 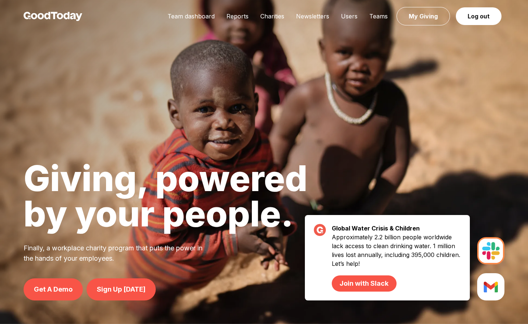 What do you see at coordinates (364, 284) in the screenshot?
I see `a: Join with Slack` at bounding box center [364, 284].